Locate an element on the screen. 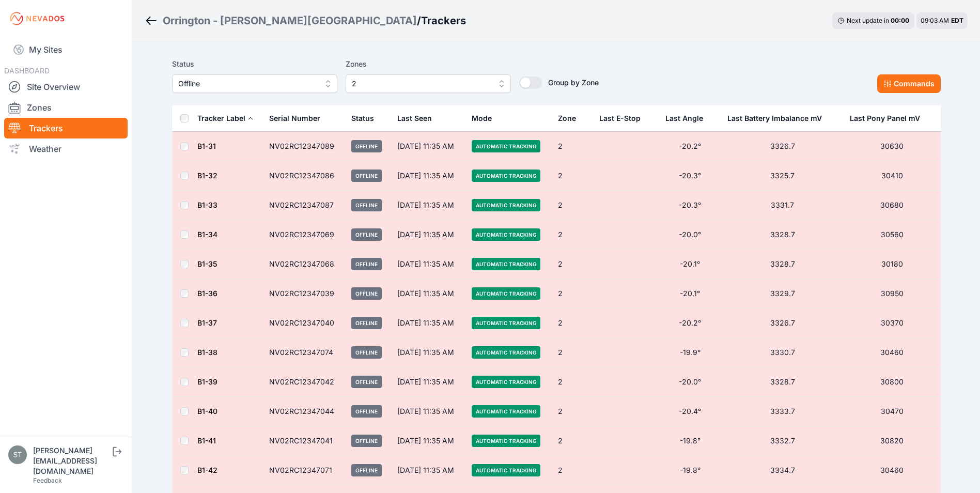  div: Last Angle is located at coordinates (684, 118).